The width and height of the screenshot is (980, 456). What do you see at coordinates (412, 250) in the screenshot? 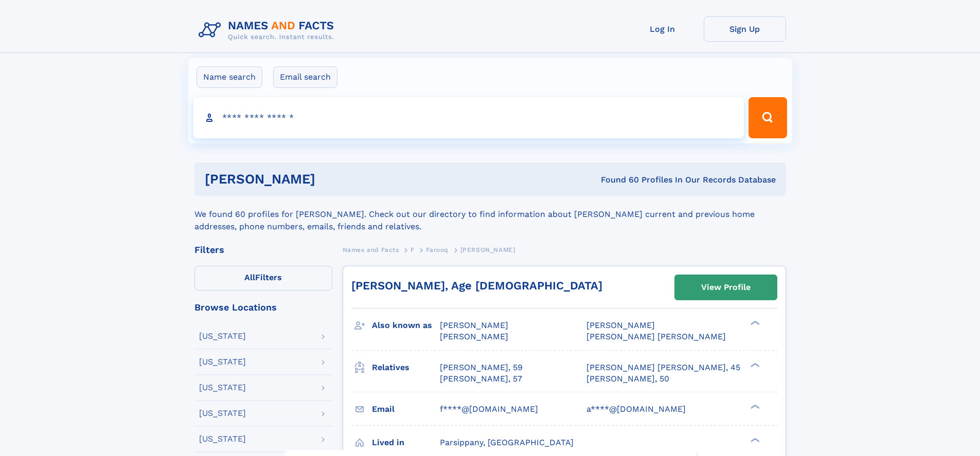
I see `span: F` at bounding box center [412, 250].